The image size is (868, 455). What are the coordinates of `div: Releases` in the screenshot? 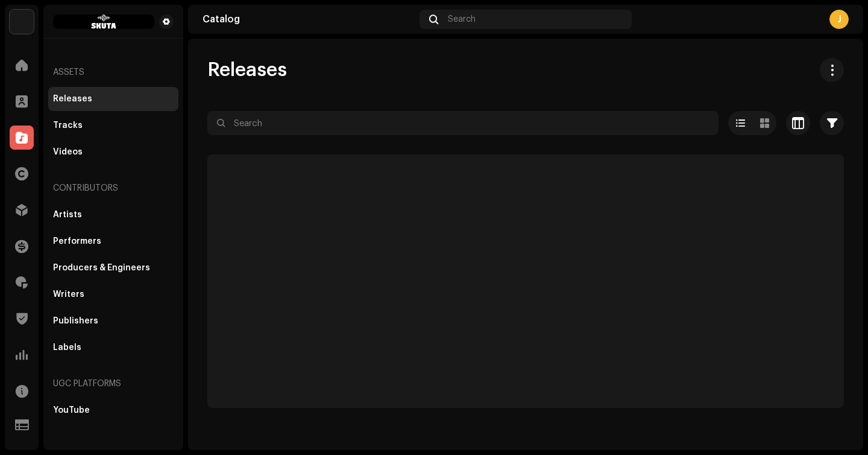 It's located at (72, 99).